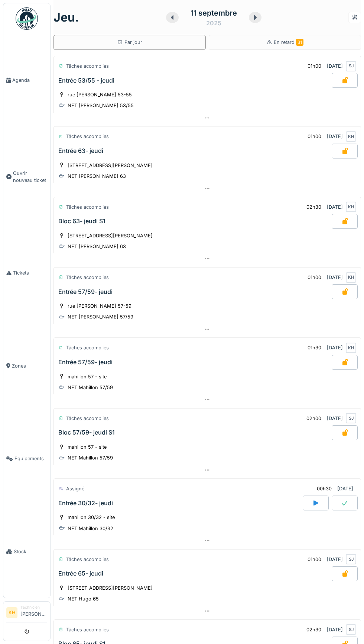 Image resolution: width=364 pixels, height=644 pixels. I want to click on div: 00h30, so click(324, 489).